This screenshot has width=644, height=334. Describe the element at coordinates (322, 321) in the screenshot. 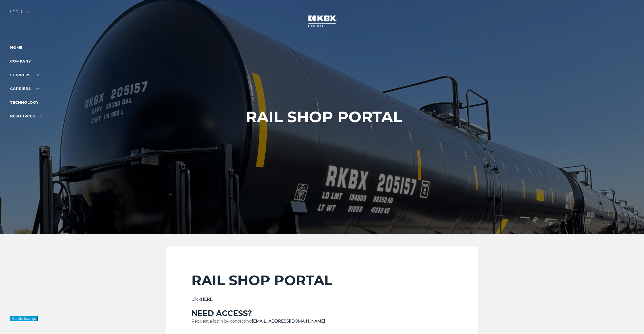

I see `p: Request a login by contacting` at that location.